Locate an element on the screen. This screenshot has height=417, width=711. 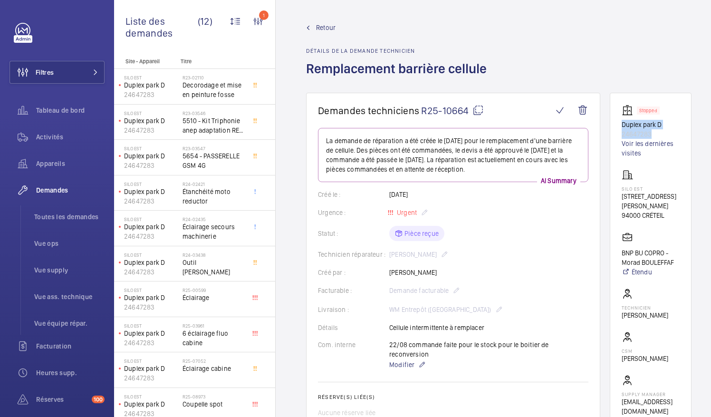
h2: R25-03961 is located at coordinates (214, 326).